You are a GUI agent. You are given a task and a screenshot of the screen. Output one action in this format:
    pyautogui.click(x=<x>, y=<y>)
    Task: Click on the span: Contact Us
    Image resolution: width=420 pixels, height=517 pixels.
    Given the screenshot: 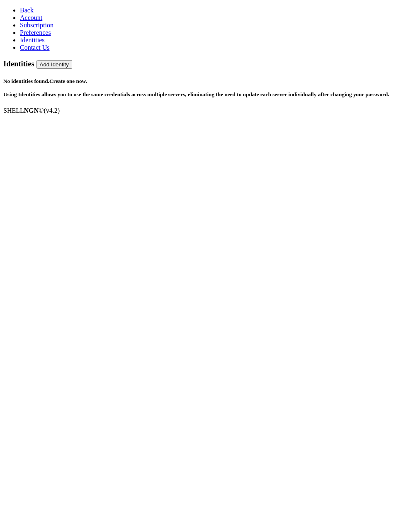 What is the action you would take?
    pyautogui.click(x=35, y=47)
    